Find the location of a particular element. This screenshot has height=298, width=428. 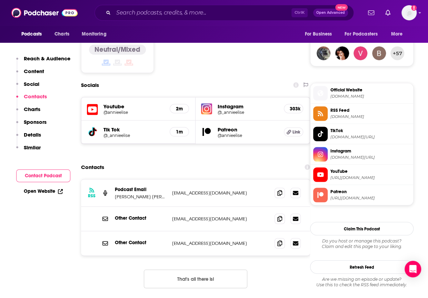

button: Similar is located at coordinates (28, 151).